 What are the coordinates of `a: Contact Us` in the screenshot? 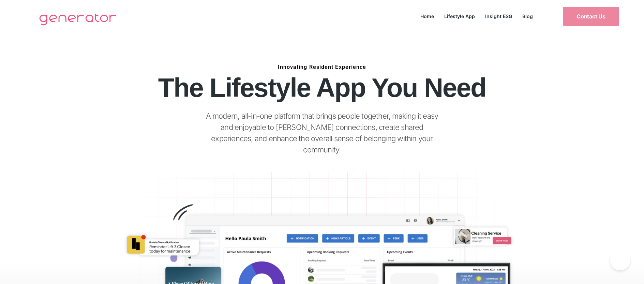 It's located at (591, 16).